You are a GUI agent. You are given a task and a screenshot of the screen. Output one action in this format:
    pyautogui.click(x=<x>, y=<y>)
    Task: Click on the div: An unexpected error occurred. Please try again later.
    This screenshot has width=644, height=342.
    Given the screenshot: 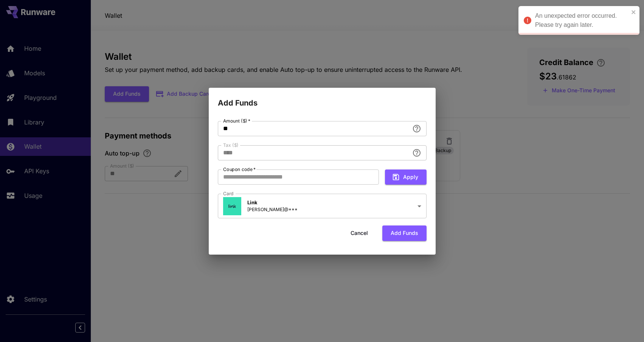 What is the action you would take?
    pyautogui.click(x=582, y=21)
    